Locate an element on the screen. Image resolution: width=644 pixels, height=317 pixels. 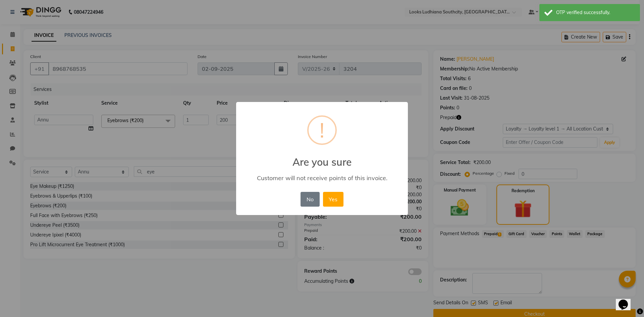
button: No is located at coordinates (310, 199).